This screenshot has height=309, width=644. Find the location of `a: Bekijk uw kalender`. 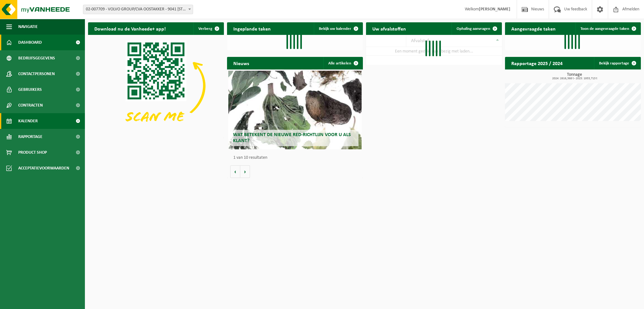

a: Bekijk uw kalender is located at coordinates (338, 29).